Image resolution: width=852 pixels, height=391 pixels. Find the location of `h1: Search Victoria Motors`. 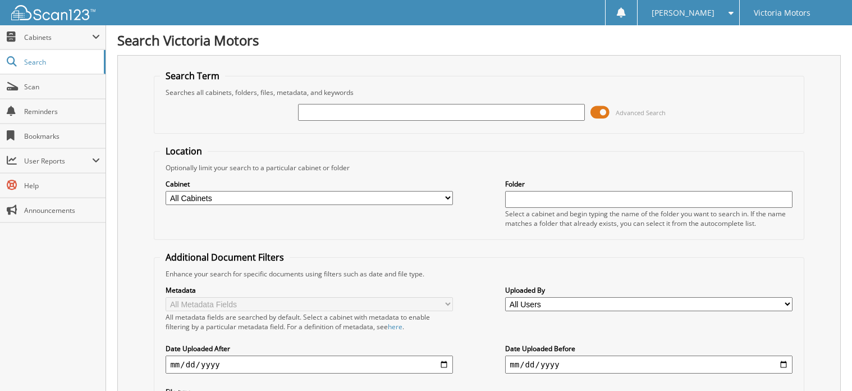

h1: Search Victoria Motors is located at coordinates (479, 40).